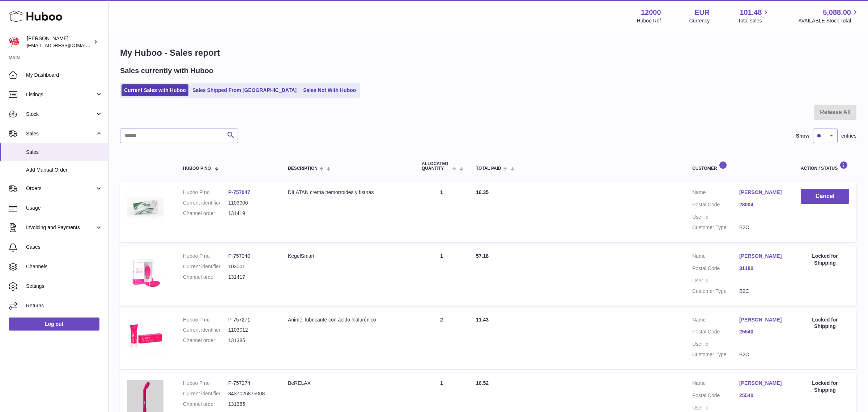  What do you see at coordinates (829, 16) in the screenshot?
I see `a: 5,088.00 AVAILABLE Stock Total` at bounding box center [829, 16].